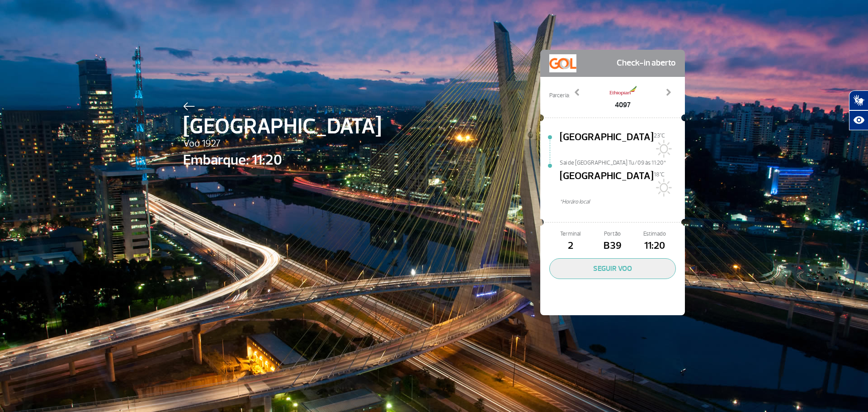 The height and width of the screenshot is (412, 868). What do you see at coordinates (858, 100) in the screenshot?
I see `button: Abrir tradutor de língua de sinais.` at bounding box center [858, 100].